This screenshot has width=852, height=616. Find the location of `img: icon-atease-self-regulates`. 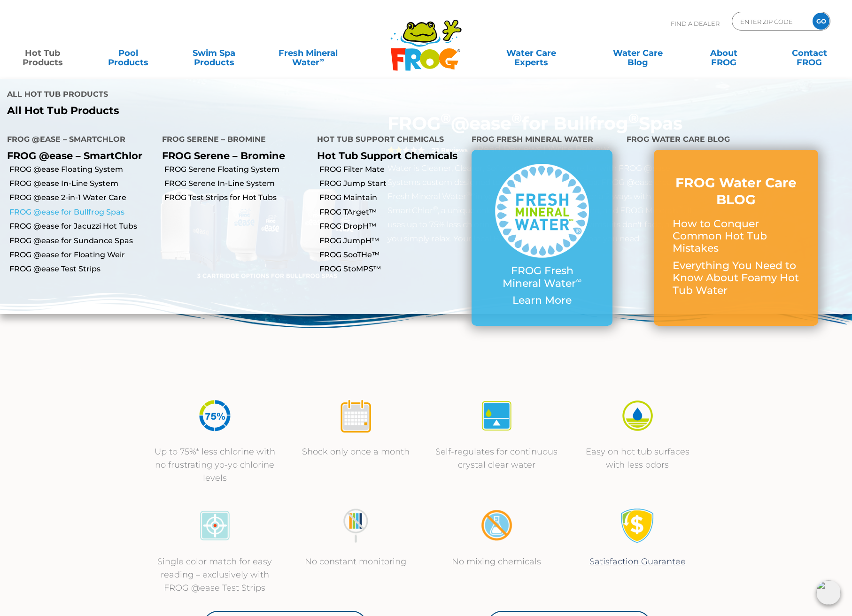

img: icon-atease-self-regulates is located at coordinates (497, 416).